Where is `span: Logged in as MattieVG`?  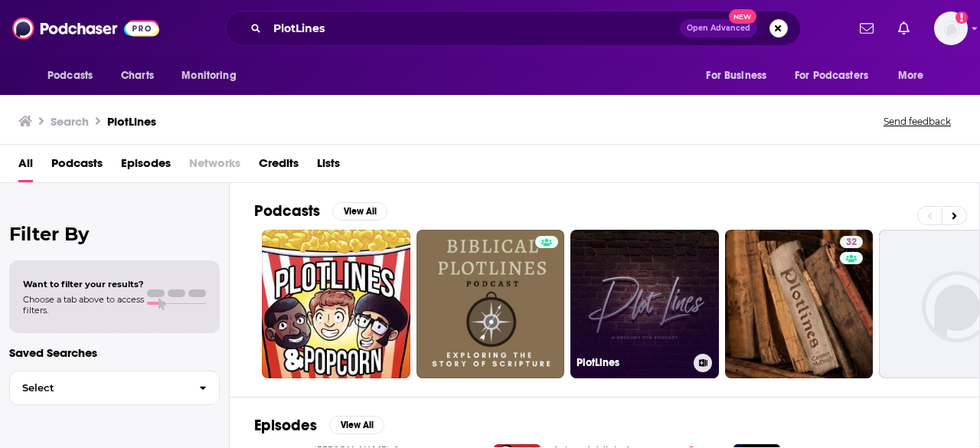
span: Logged in as MattieVG is located at coordinates (951, 28).